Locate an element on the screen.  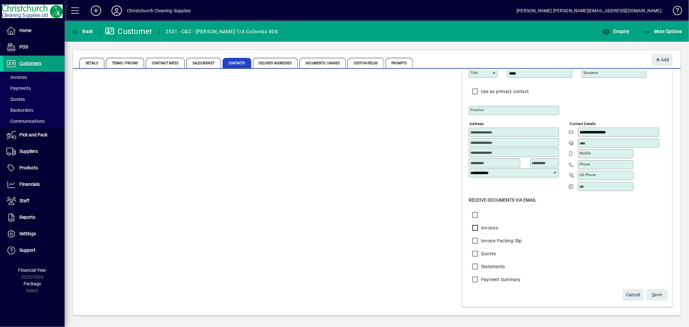
span: Financial Year is located at coordinates (32, 270).